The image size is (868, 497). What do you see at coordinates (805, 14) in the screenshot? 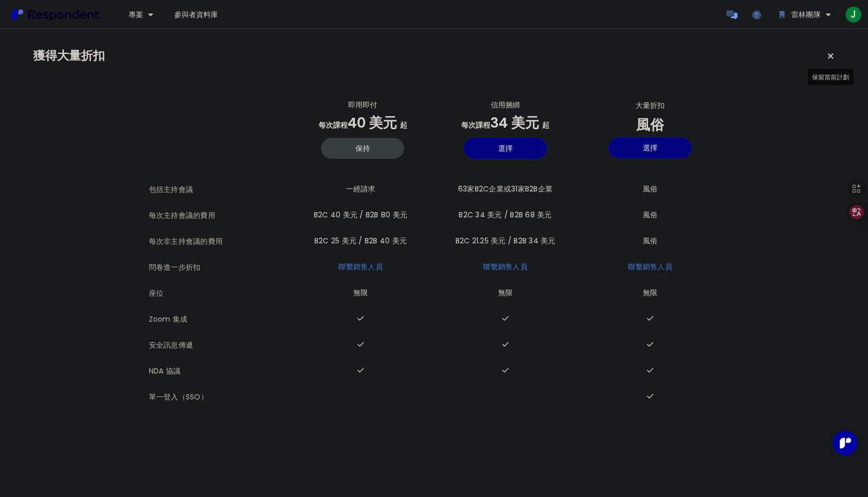
I see `button: 雷林團隊` at bounding box center [805, 14].